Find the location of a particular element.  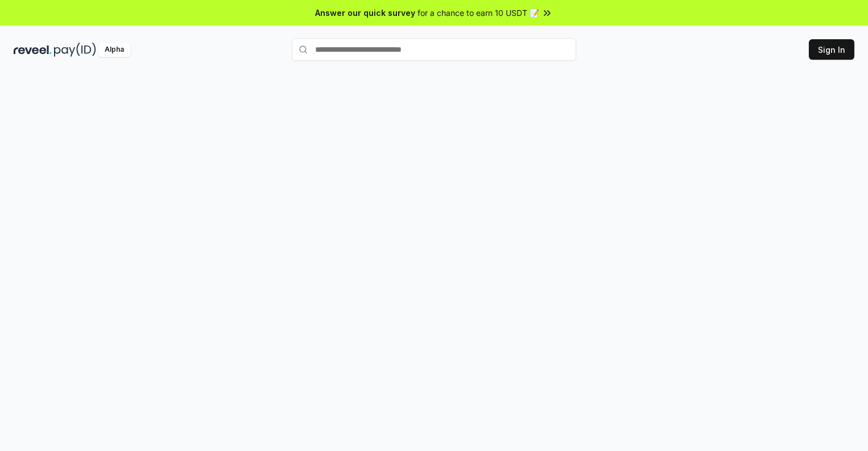

div: Alpha is located at coordinates (115, 49).